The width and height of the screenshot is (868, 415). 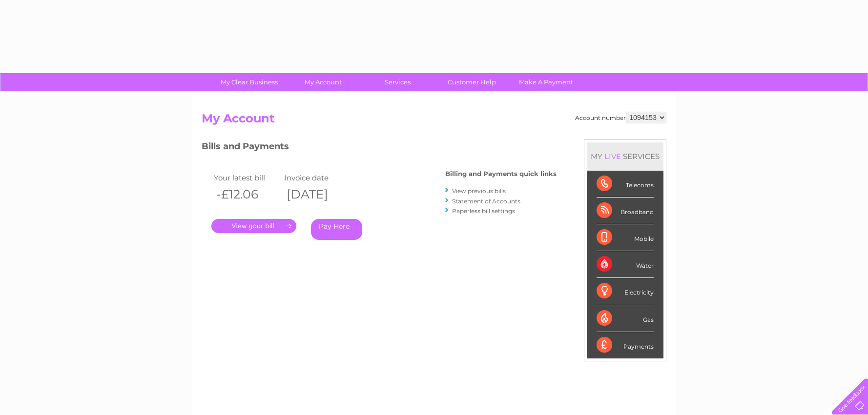 What do you see at coordinates (323, 82) in the screenshot?
I see `a: My Account` at bounding box center [323, 82].